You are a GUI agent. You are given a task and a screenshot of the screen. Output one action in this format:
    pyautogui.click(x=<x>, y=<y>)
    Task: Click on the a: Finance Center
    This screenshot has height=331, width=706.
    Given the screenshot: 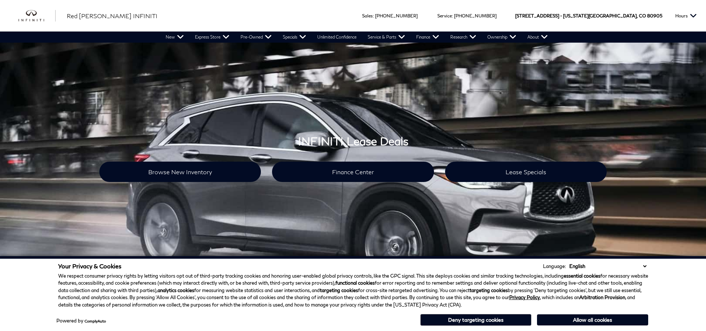 What is the action you would take?
    pyautogui.click(x=353, y=171)
    